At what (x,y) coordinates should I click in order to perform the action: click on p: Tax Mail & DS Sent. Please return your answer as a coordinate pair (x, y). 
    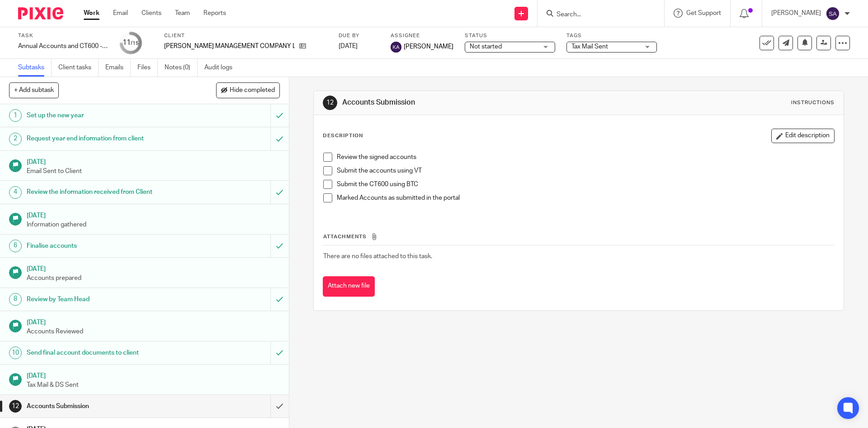
    Looking at the image, I should click on (154, 385).